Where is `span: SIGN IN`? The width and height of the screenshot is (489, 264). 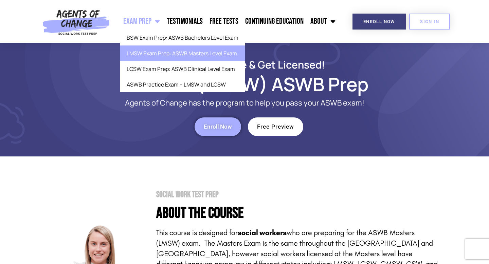
span: SIGN IN is located at coordinates (430, 21).